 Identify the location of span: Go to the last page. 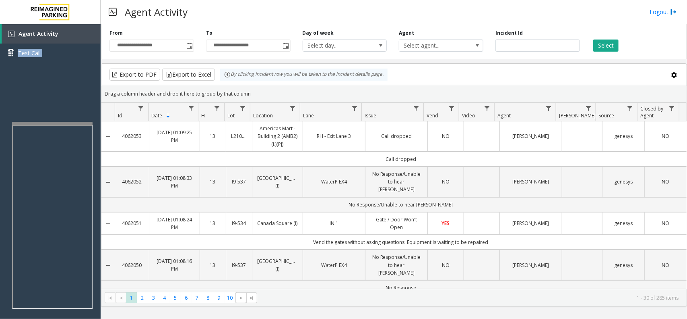
(252, 298).